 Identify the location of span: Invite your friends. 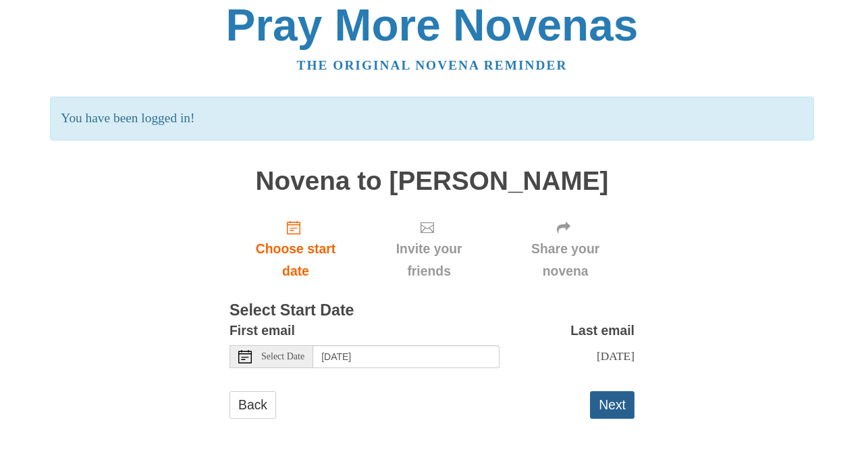
(429, 260).